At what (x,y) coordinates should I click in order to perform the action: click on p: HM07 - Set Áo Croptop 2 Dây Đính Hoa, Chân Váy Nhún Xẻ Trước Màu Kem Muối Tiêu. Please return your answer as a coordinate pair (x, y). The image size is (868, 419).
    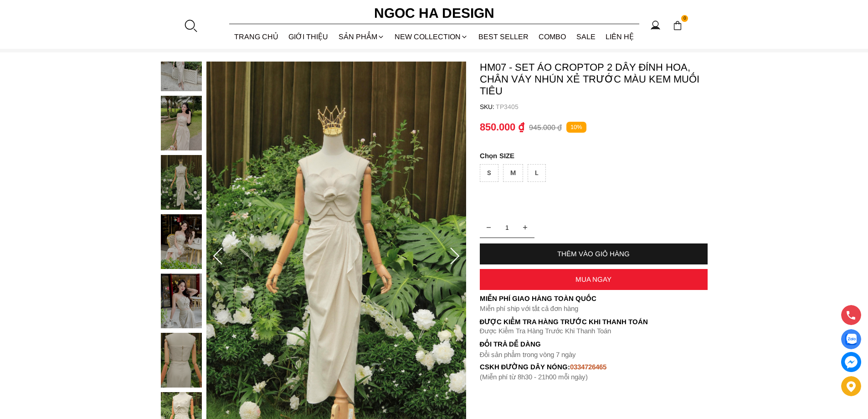
    Looking at the image, I should click on (594, 79).